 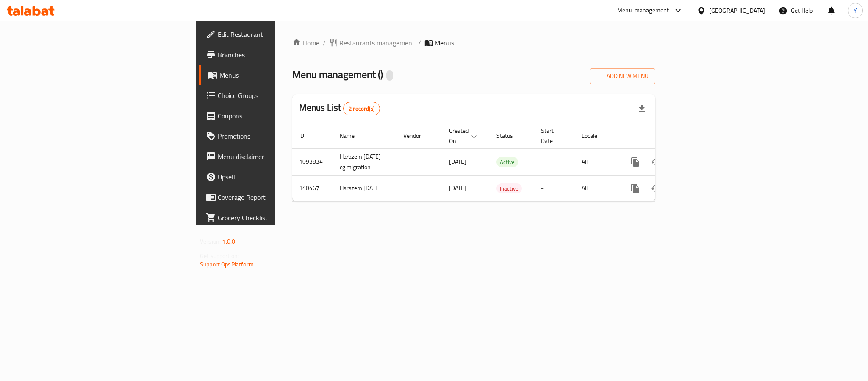 What do you see at coordinates (361, 108) in the screenshot?
I see `div: Total records count` at bounding box center [361, 108].